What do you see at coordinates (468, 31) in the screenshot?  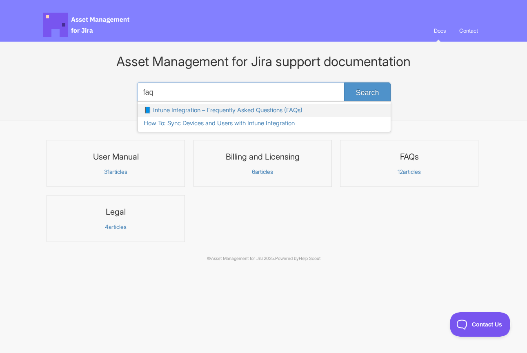 I see `a: Contact` at bounding box center [468, 31].